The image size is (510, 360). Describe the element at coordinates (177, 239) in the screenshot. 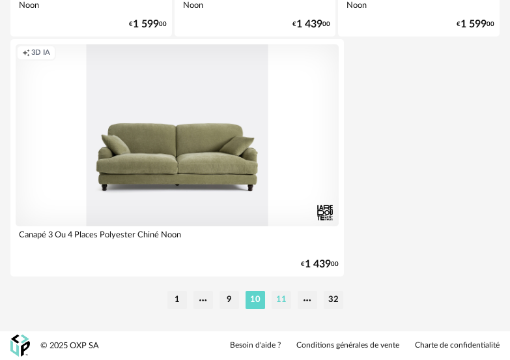

I see `div: Canapé 3 Ou 4 Places Polyester Chiné Noon` at that location.